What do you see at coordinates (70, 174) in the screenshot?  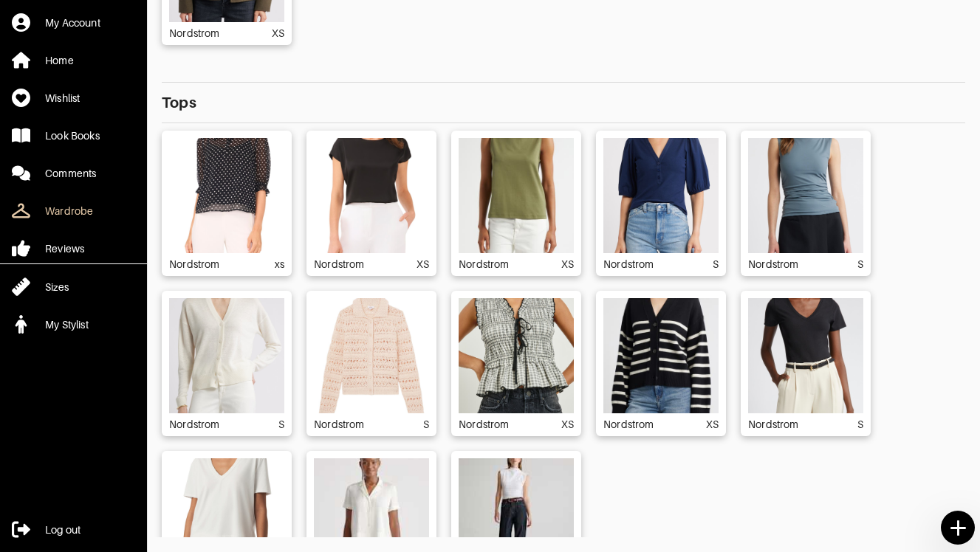 I see `div: Comments` at bounding box center [70, 174].